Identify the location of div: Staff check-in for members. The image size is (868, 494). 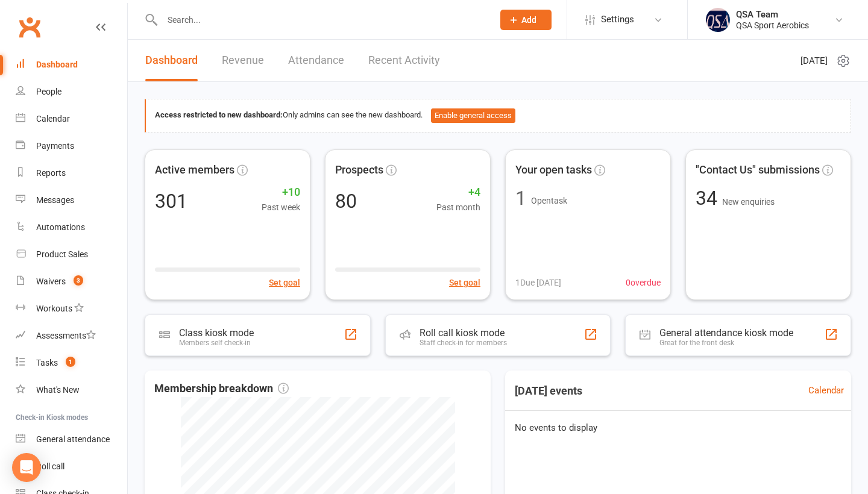
(463, 343).